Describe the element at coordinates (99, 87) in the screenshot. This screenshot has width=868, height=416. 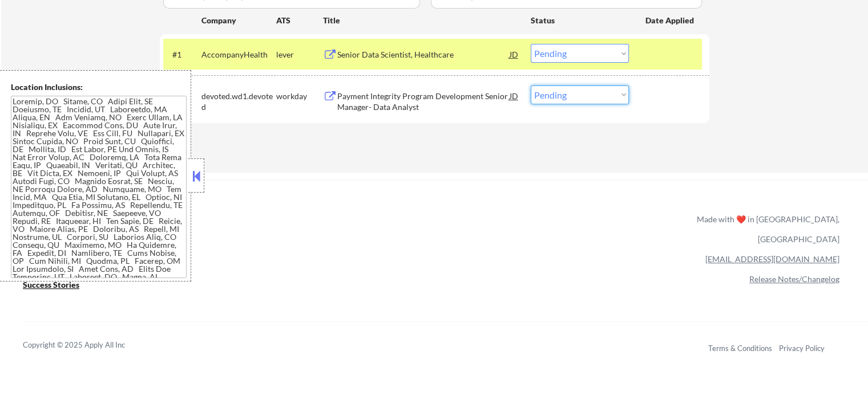
I see `div: Location Inclusions:` at that location.